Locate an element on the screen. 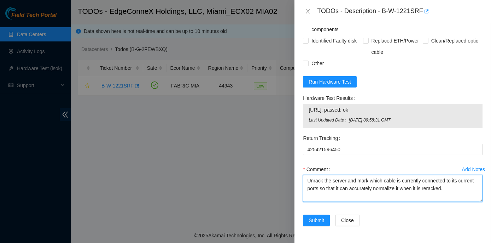 The image size is (491, 243). span: Identified Faulty disk is located at coordinates (334, 41).